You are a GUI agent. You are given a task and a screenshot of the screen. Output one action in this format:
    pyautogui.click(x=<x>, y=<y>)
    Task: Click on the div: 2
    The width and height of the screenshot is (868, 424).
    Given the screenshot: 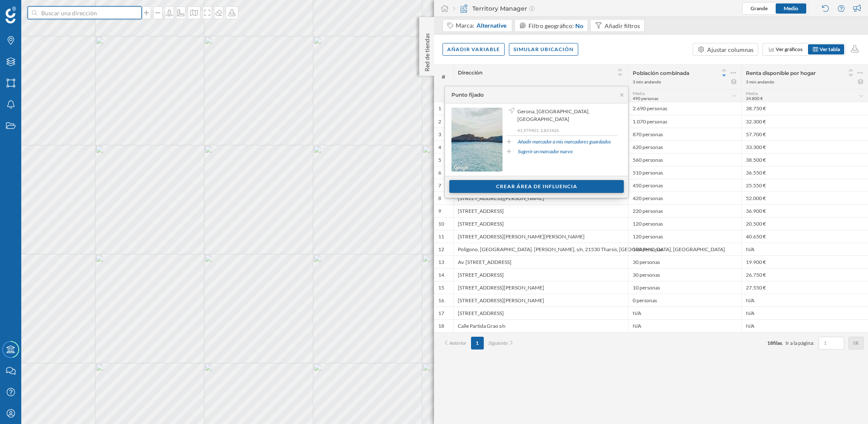 What is the action you would take?
    pyautogui.click(x=439, y=122)
    